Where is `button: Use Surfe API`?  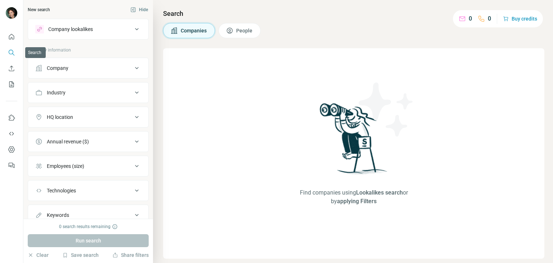 button: Use Surfe API is located at coordinates (12, 134).